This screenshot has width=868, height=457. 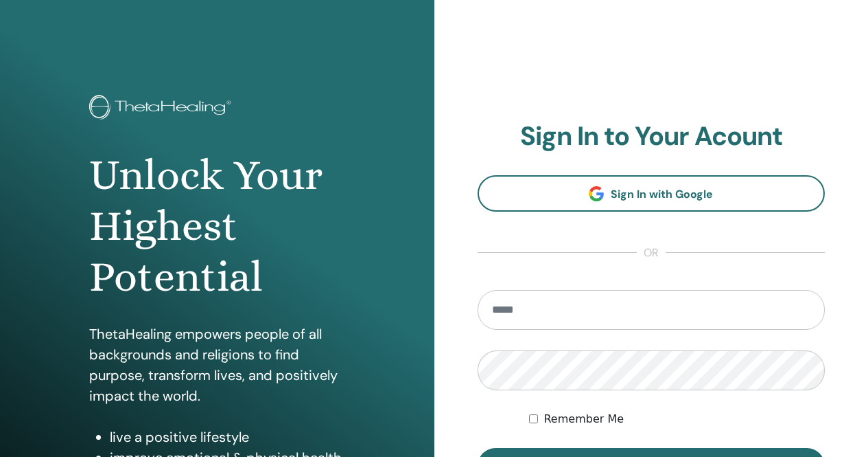 What do you see at coordinates (651, 193) in the screenshot?
I see `a: Sign In with Google` at bounding box center [651, 193].